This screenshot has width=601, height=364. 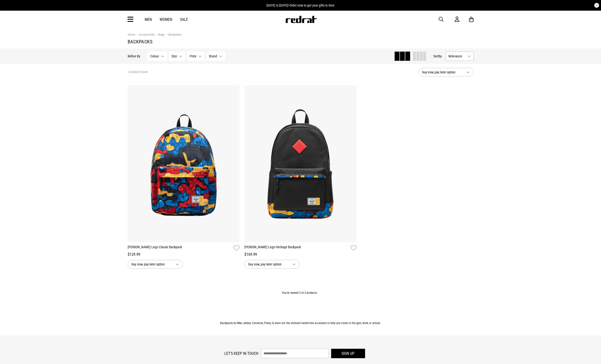 I want to click on span: Brand, so click(x=213, y=56).